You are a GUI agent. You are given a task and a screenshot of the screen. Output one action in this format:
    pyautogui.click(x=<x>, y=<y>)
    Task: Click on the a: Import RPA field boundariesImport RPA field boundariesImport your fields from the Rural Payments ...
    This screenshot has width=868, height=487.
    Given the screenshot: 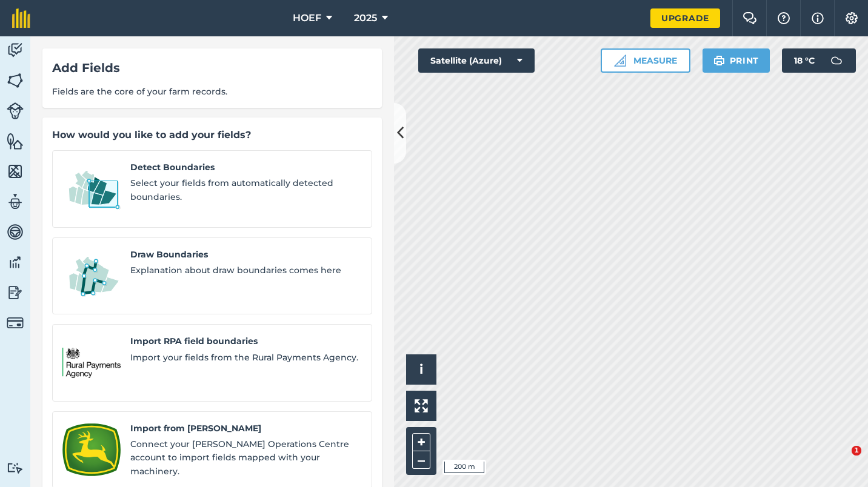 What is the action you would take?
    pyautogui.click(x=212, y=363)
    